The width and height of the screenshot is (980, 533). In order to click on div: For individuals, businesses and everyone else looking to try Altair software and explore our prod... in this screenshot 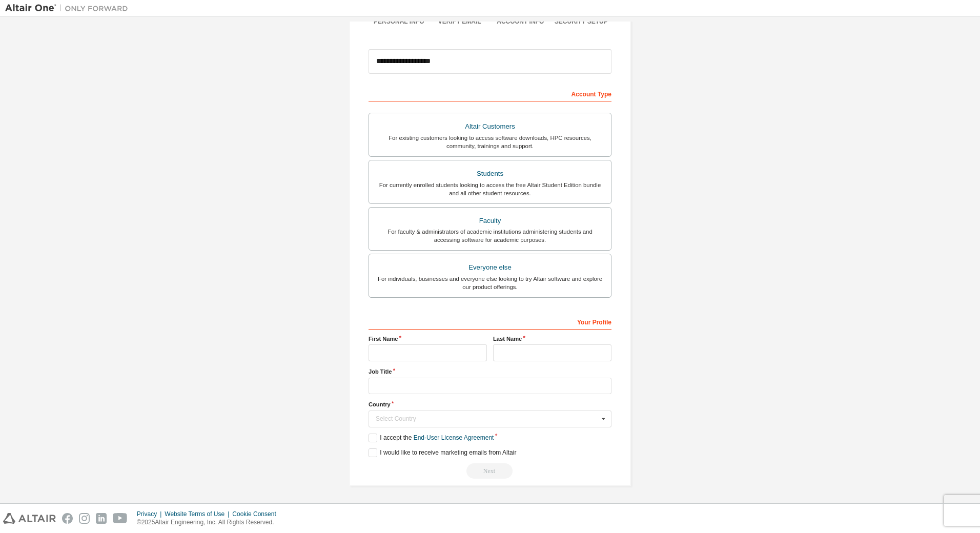, I will do `click(490, 283)`.